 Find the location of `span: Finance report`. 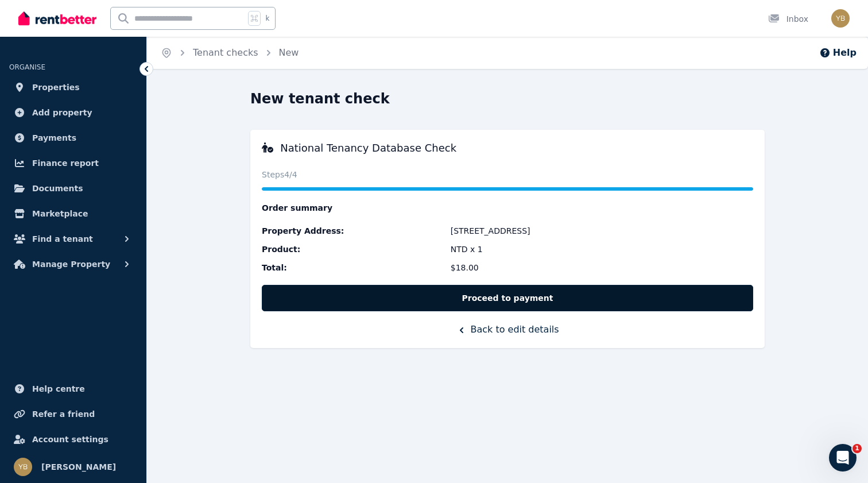

span: Finance report is located at coordinates (66, 163).